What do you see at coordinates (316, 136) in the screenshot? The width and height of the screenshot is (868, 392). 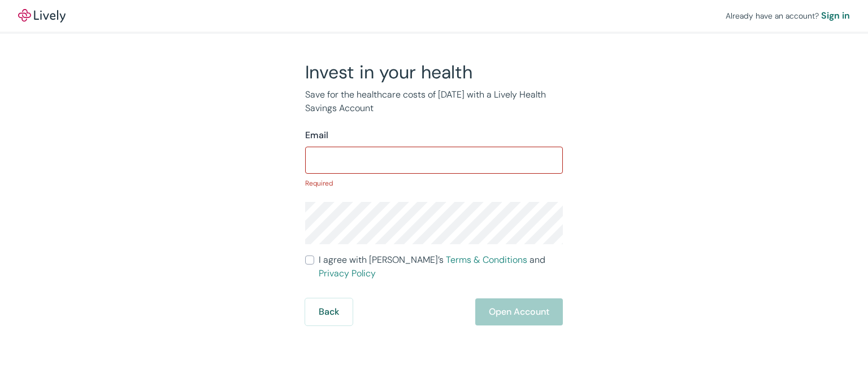 I see `label: Email` at bounding box center [316, 136].